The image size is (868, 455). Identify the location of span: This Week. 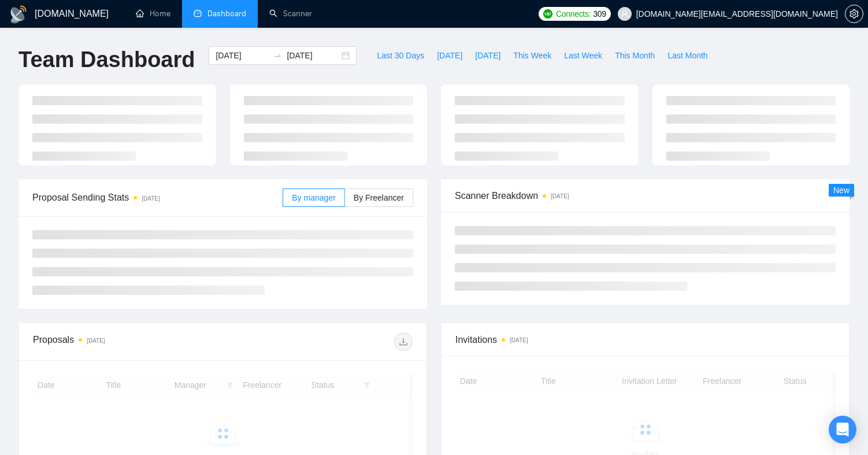
(533, 56).